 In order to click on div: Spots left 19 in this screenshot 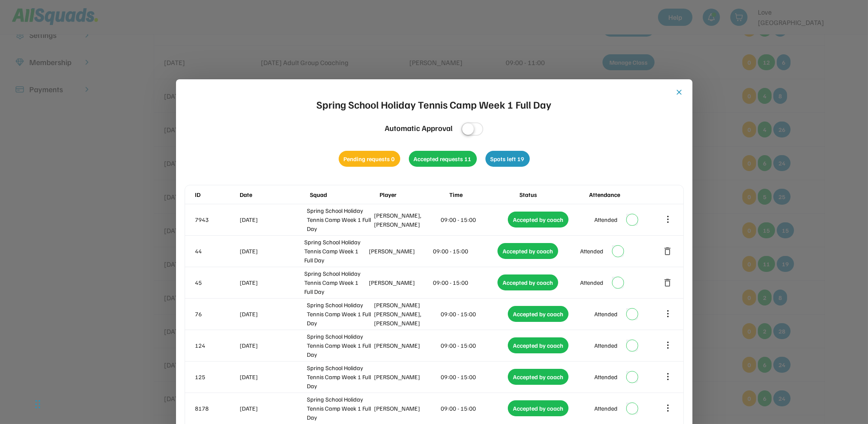, I will do `click(508, 159)`.